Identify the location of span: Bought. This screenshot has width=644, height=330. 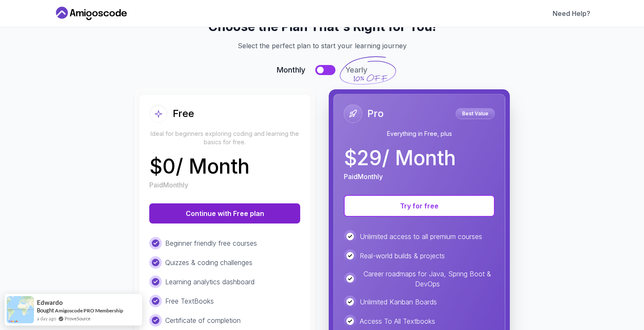
(45, 311).